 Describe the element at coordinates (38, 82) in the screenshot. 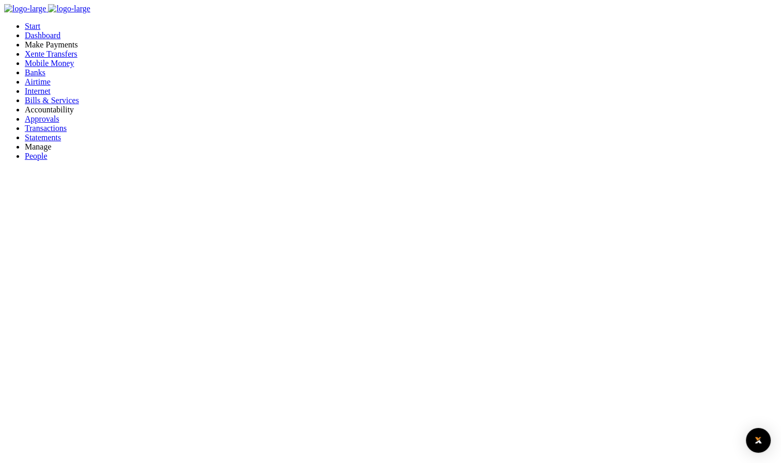

I see `span: Airtime` at that location.